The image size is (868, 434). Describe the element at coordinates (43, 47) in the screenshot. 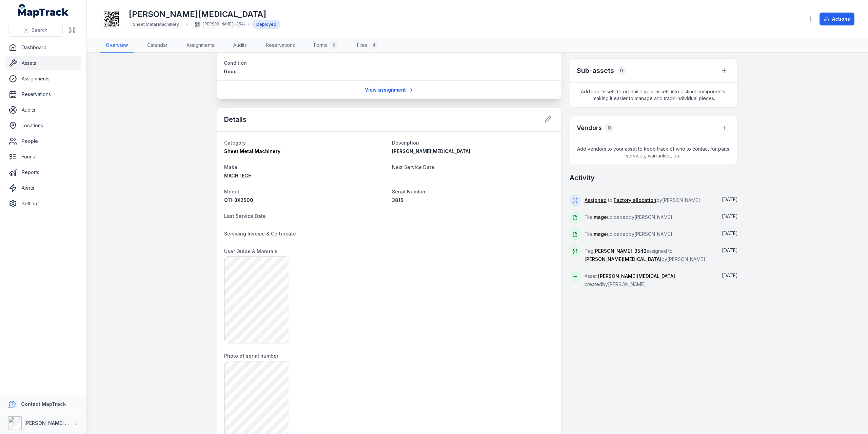

I see `a: Dashboard` at that location.